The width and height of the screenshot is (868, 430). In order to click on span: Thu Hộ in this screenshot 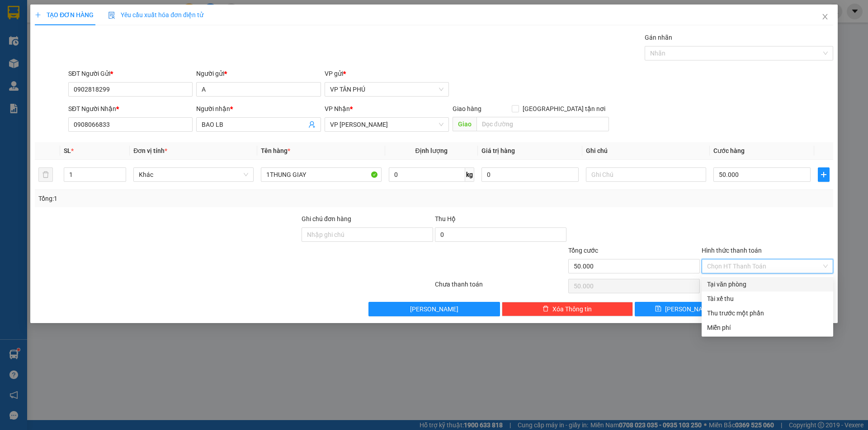, I will do `click(445, 219)`.